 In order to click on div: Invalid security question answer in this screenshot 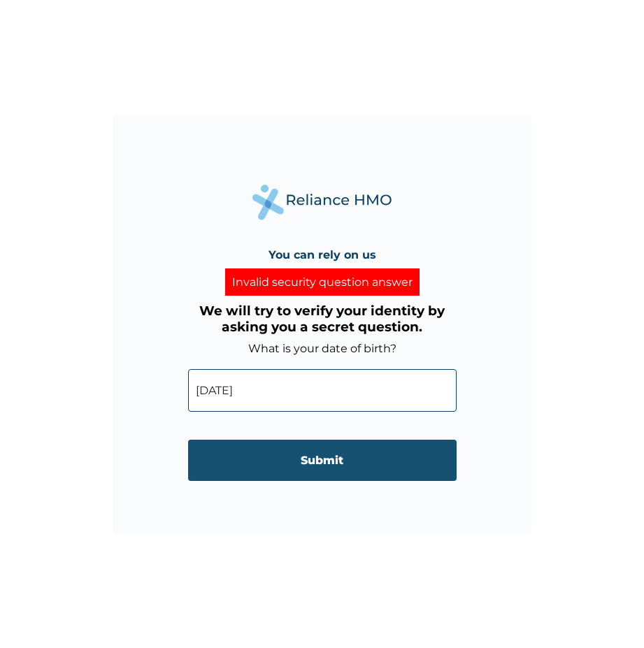, I will do `click(323, 282)`.